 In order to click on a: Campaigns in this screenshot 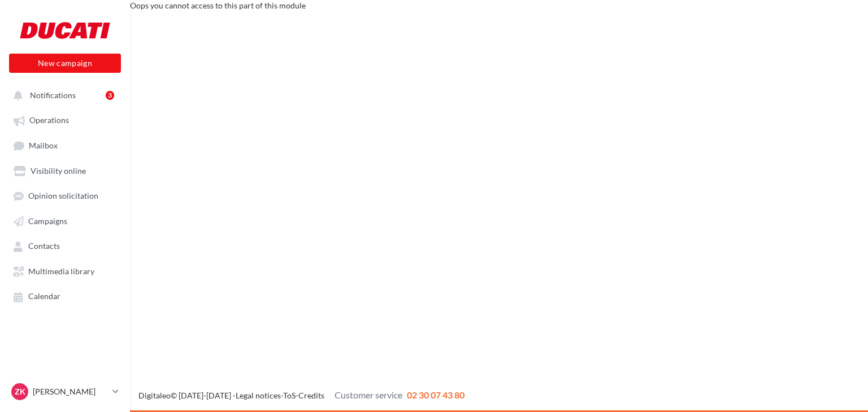, I will do `click(65, 221)`.